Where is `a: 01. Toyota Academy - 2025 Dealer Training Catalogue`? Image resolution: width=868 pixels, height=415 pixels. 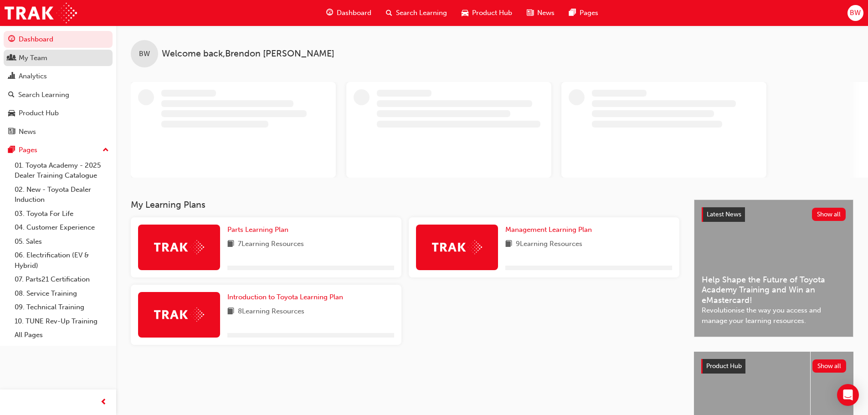
a: 01. Toyota Academy - 2025 Dealer Training Catalogue is located at coordinates (61, 170).